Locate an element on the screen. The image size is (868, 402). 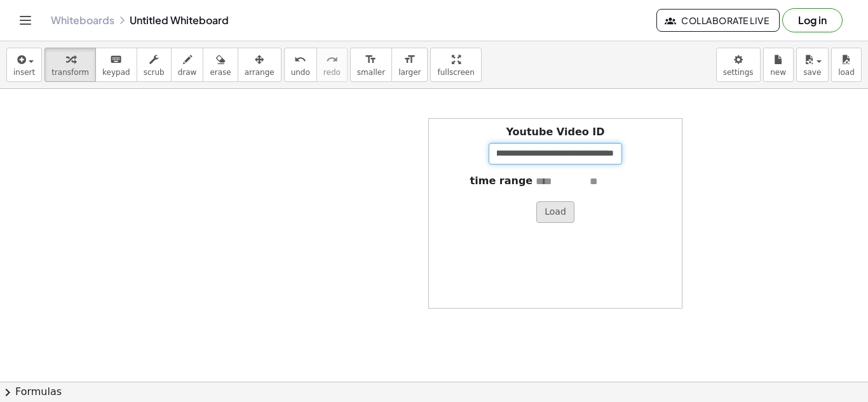
span: smaller is located at coordinates (371, 73).